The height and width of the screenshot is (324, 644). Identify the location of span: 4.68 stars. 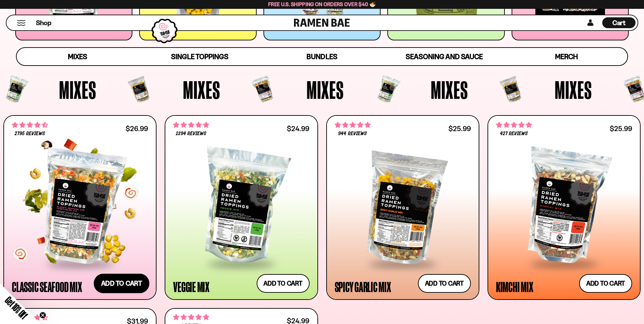
(30, 125).